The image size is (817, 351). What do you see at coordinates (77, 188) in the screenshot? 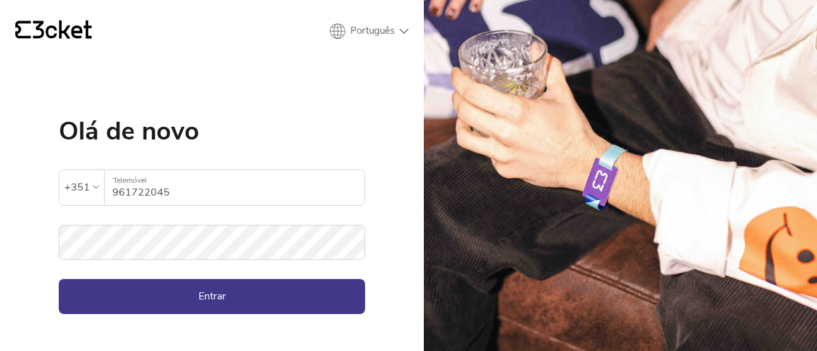
I see `div: +351` at bounding box center [77, 188].